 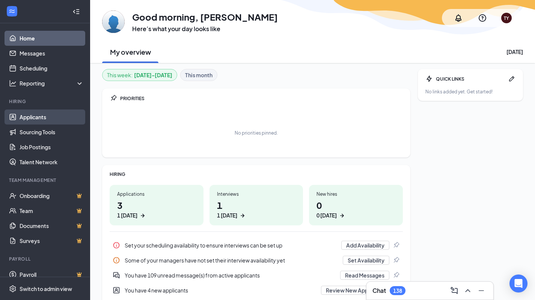 I want to click on svg: DoubleChatActive, so click(x=116, y=275).